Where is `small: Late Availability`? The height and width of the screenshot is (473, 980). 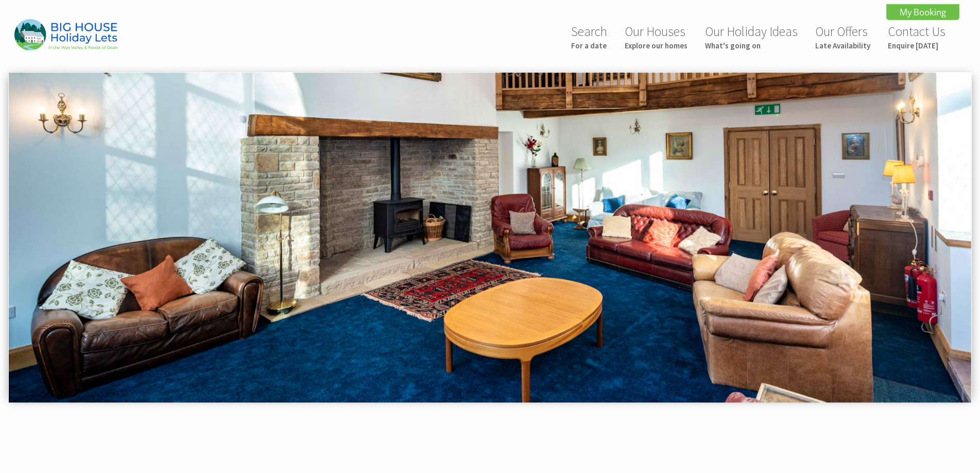 small: Late Availability is located at coordinates (842, 45).